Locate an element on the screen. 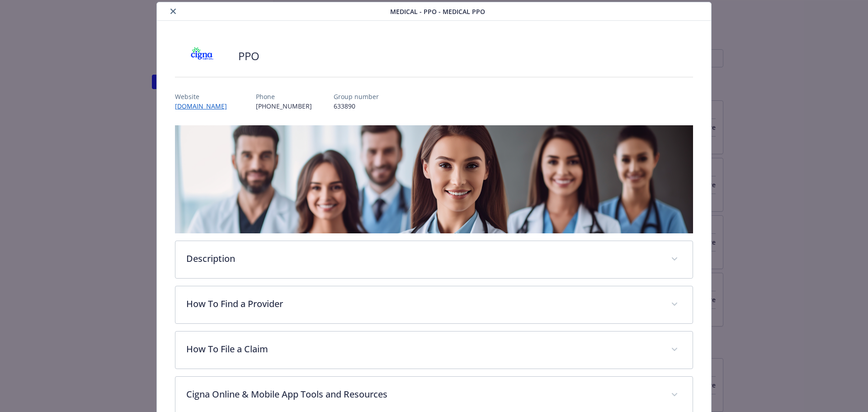 The image size is (868, 412). p: Cigna Online & Mobile App Tools and Resources is located at coordinates (423, 394).